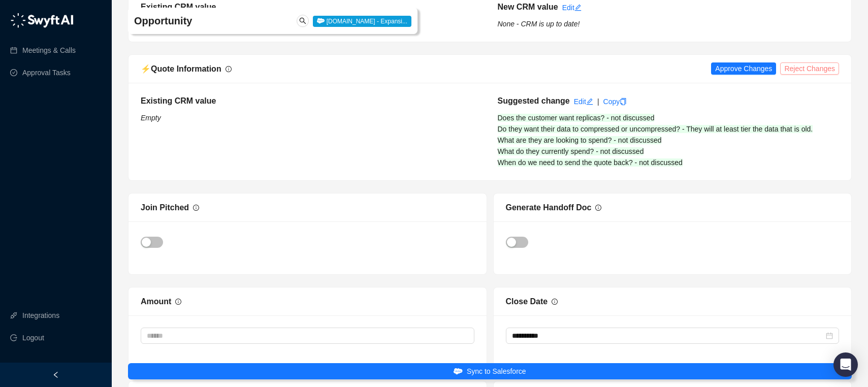 The width and height of the screenshot is (868, 387). I want to click on div: Amount, so click(156, 301).